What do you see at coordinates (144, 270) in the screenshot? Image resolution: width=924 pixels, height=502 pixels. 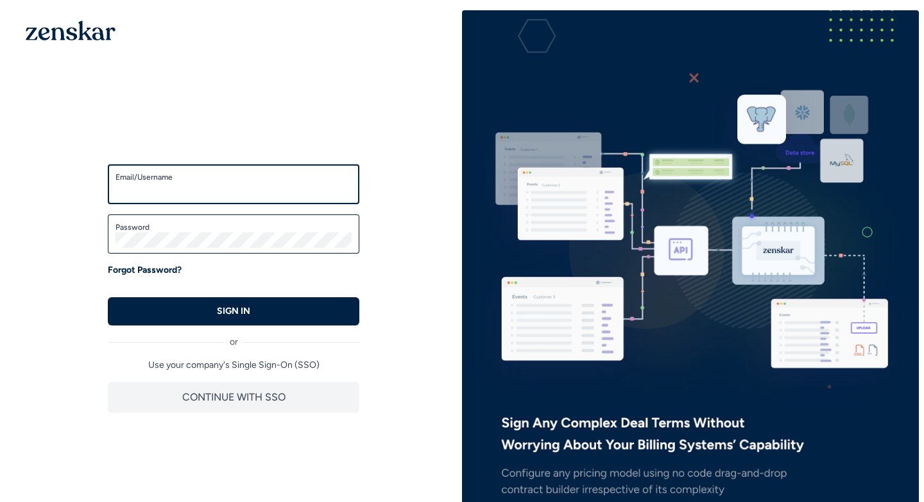 I see `a: Forgot Password?` at bounding box center [144, 270].